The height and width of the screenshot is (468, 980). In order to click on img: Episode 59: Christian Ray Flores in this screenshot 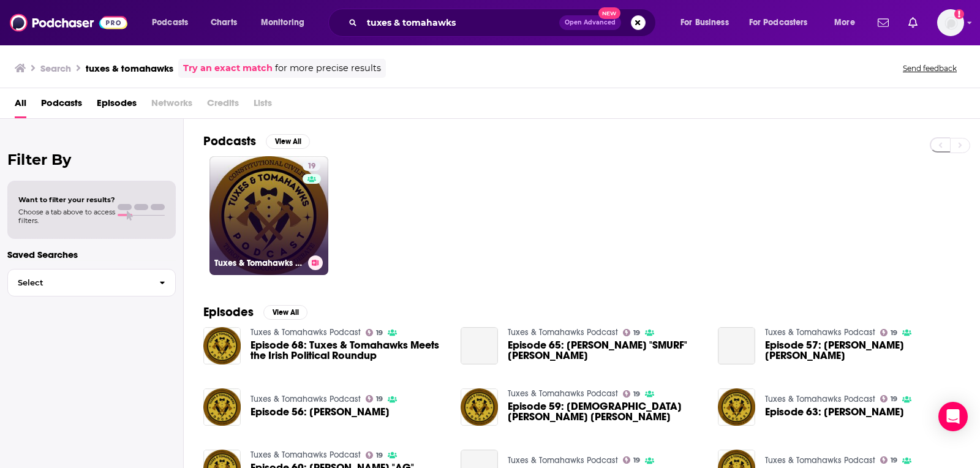, I will do `click(479, 407)`.